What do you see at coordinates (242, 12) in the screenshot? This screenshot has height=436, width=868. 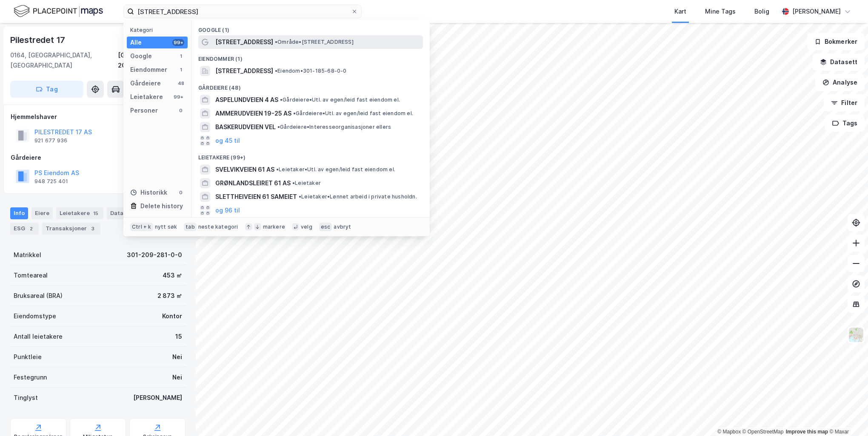 I see `input: Søk på adresse, matrikkel, gårdeiere, leietakere eller personer` at bounding box center [242, 12].